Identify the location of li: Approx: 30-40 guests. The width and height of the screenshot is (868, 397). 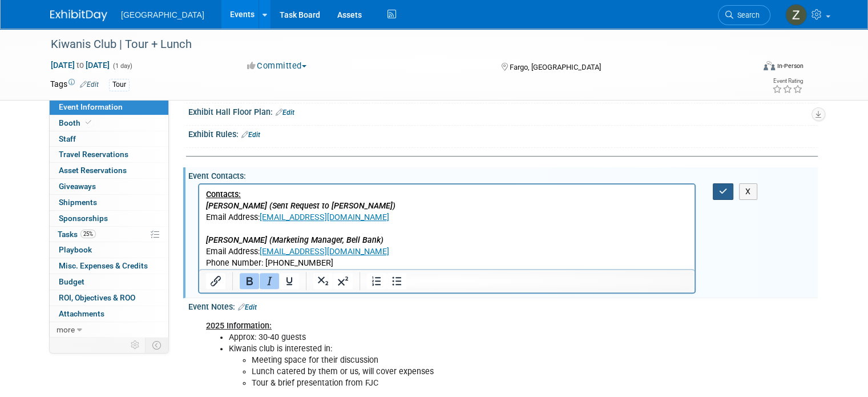
(459, 338).